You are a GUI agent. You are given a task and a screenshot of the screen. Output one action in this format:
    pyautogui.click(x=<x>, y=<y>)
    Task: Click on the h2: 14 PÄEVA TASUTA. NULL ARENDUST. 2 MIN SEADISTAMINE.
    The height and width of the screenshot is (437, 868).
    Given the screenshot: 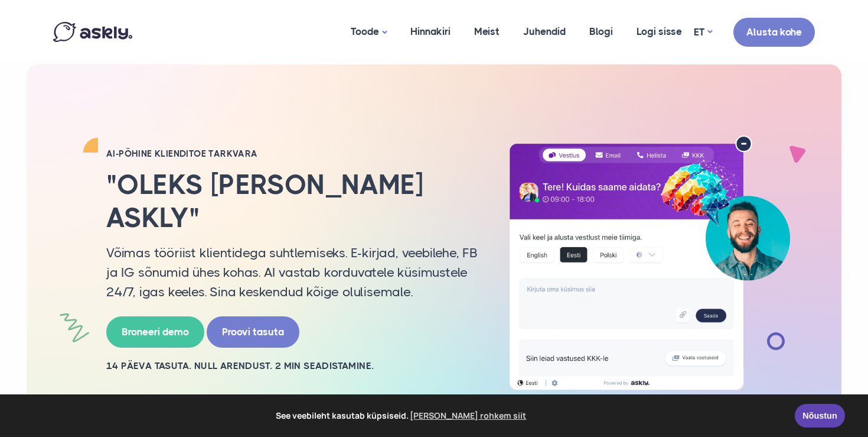 What is the action you would take?
    pyautogui.click(x=292, y=366)
    